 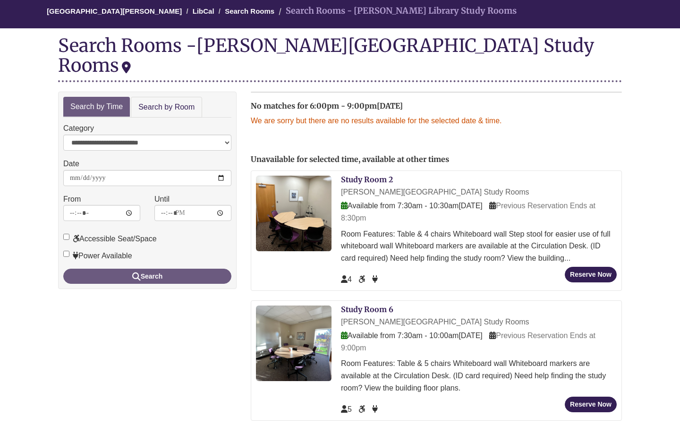 I want to click on img: Study Room 2, so click(x=294, y=213).